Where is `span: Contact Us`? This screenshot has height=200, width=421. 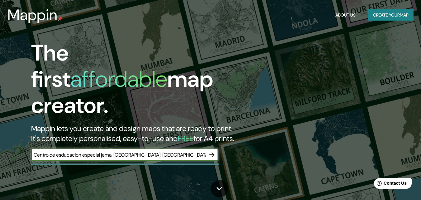 span: Contact Us is located at coordinates (30, 7).